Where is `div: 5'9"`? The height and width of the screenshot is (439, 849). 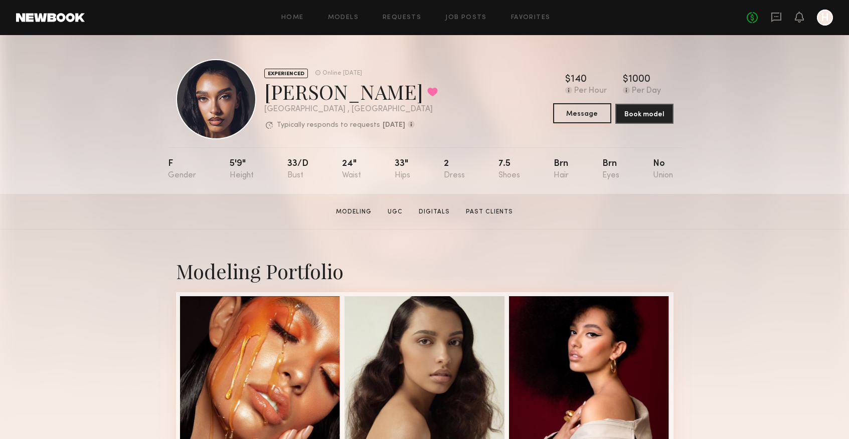
div: 5'9" is located at coordinates (242, 169).